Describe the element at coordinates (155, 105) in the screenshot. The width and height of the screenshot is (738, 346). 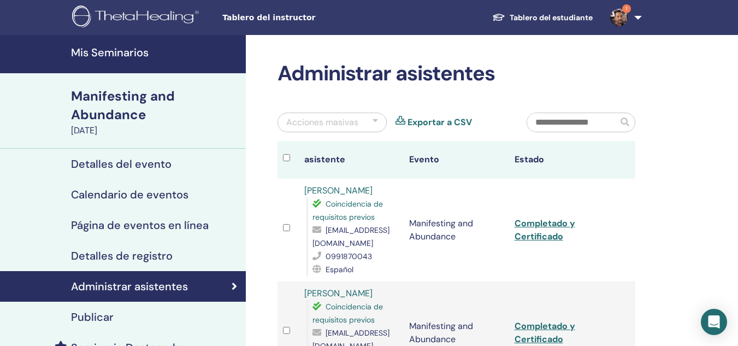
I see `div: Manifesting and Abundance` at that location.